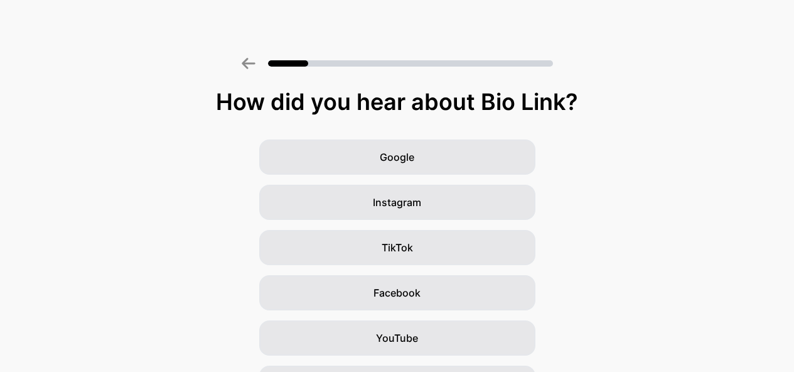 This screenshot has width=794, height=372. I want to click on span: YouTube, so click(397, 338).